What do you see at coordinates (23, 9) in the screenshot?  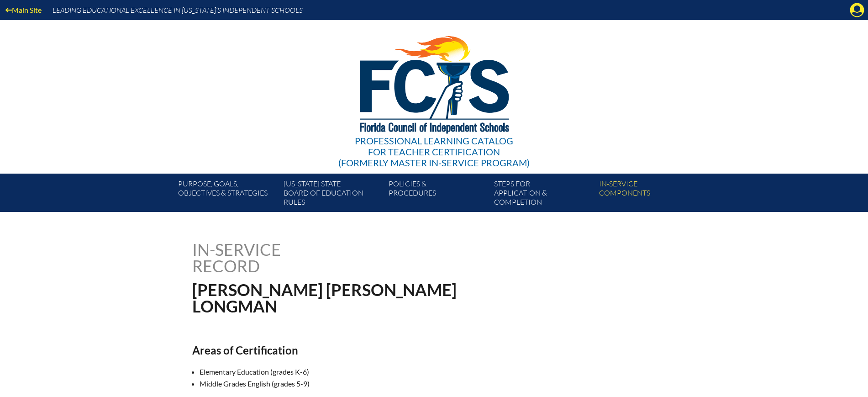 I see `a: Main Site` at bounding box center [23, 9].